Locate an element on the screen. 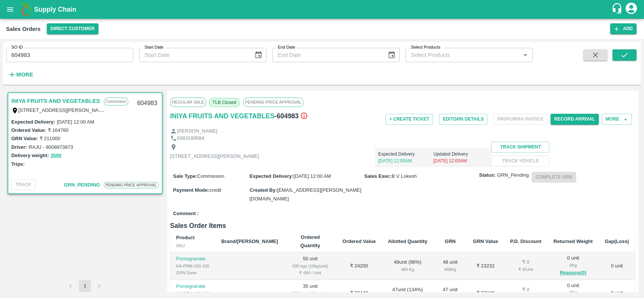 The height and width of the screenshot is (298, 644). b: GRN Value is located at coordinates (486, 241).